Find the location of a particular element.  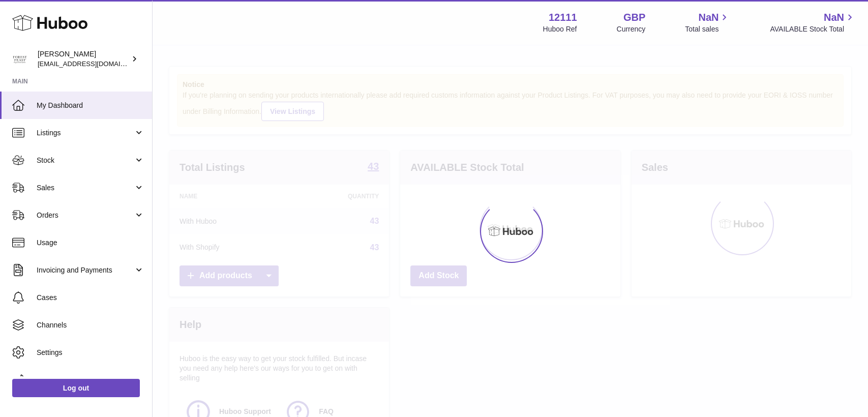

strong: 12111 is located at coordinates (563, 17).